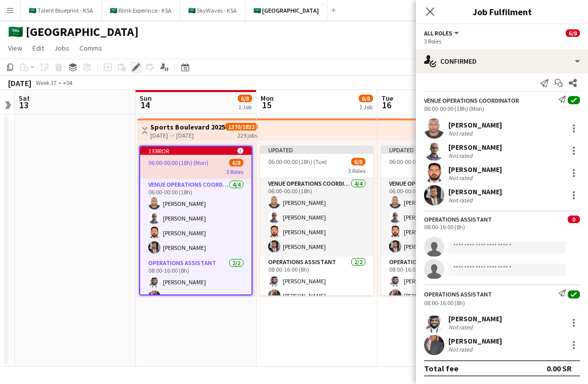 Image resolution: width=588 pixels, height=384 pixels. Describe the element at coordinates (441, 368) in the screenshot. I see `div: Total fee` at that location.